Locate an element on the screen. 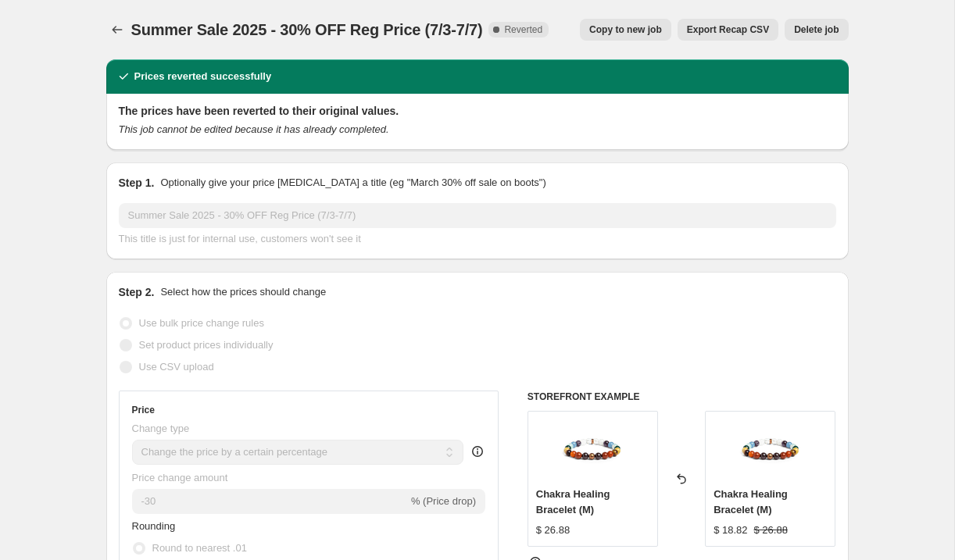 Image resolution: width=955 pixels, height=560 pixels. span: Export Recap CSV is located at coordinates (728, 30).